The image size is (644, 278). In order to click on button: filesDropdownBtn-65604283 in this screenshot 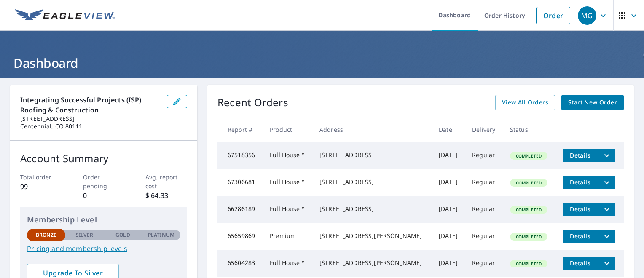, I will do `click(606, 263)`.